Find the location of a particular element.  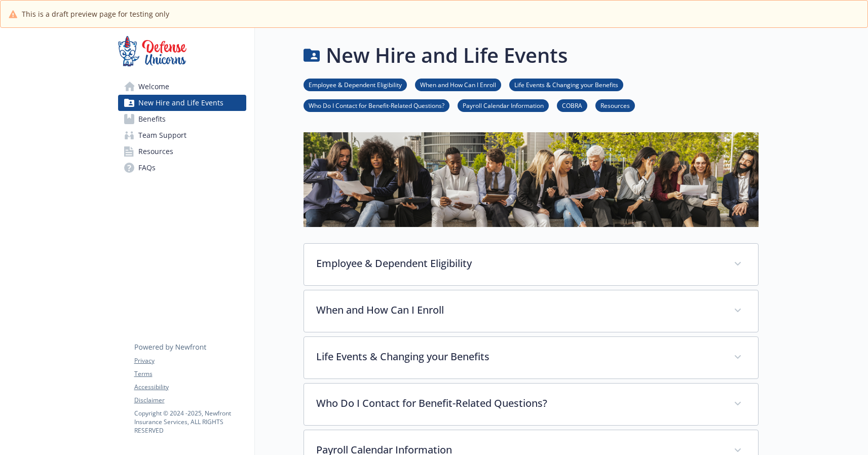

div: Employee & Dependent Eligibility is located at coordinates (531, 264).